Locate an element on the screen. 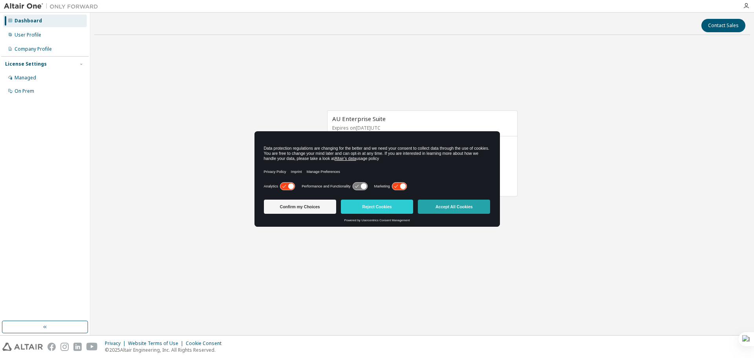 This screenshot has width=754, height=358. img: facebook.svg is located at coordinates (51, 346).